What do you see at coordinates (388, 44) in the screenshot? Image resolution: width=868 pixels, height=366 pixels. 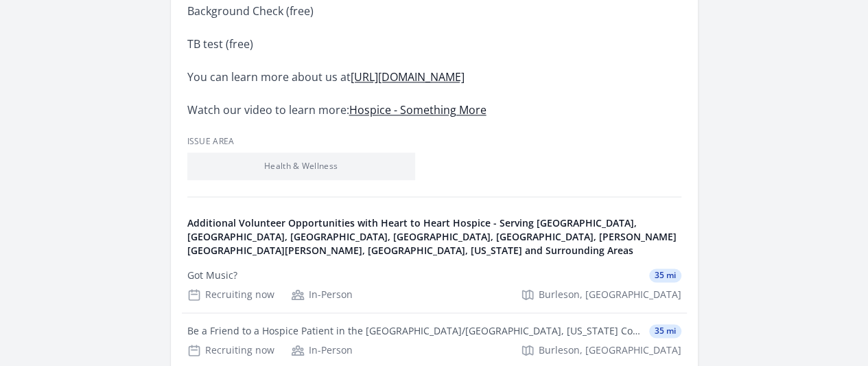 I see `p: TB test (free)` at bounding box center [388, 44].